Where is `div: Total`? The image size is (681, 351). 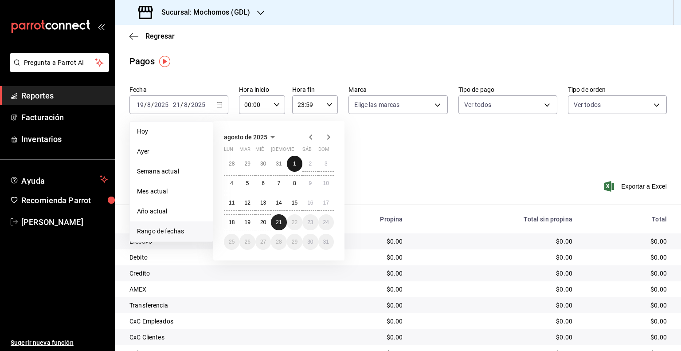 div: Total is located at coordinates (627, 219).